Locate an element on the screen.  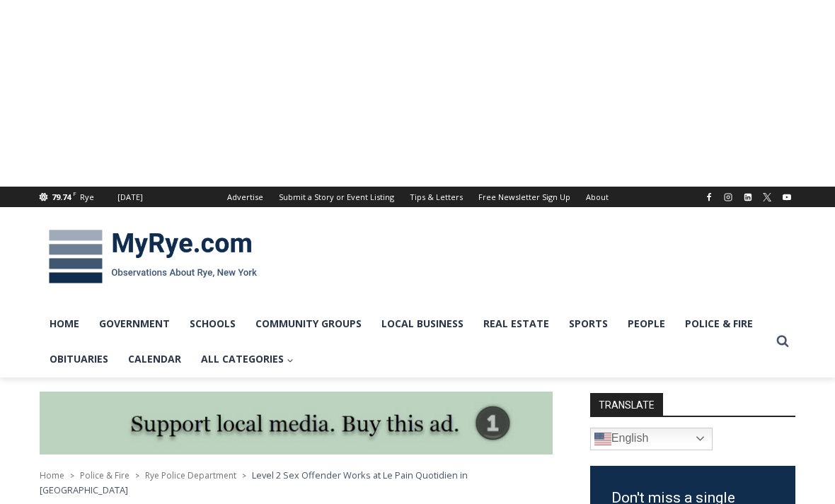
a: Schools is located at coordinates (212, 324).